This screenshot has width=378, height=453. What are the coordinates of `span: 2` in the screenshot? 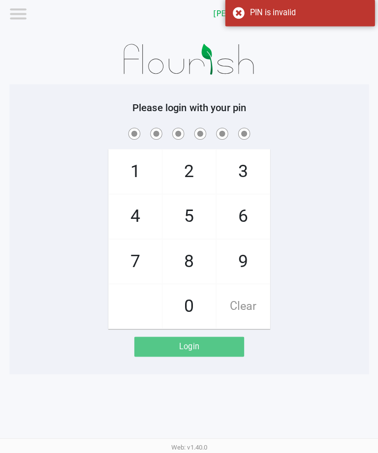 It's located at (189, 176).